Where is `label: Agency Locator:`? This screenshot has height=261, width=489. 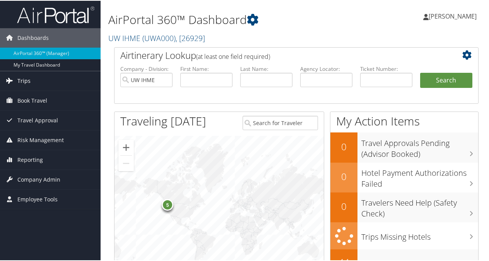
label: Agency Locator: is located at coordinates (326, 68).